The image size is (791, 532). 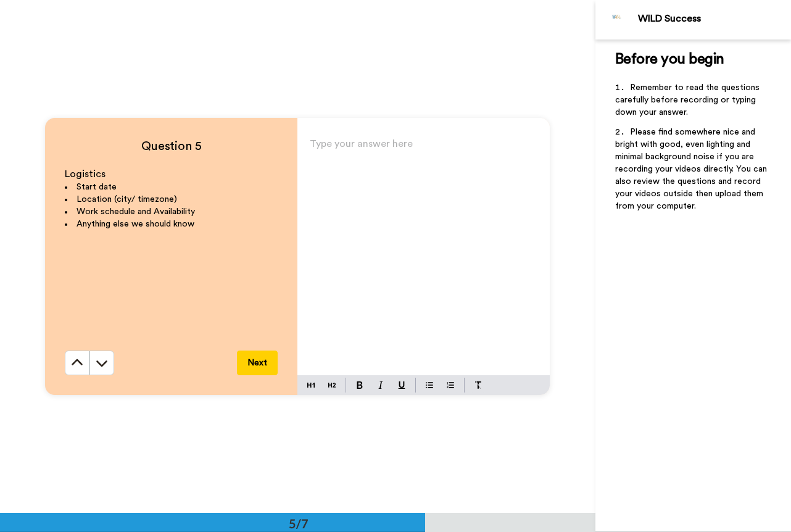 What do you see at coordinates (478, 385) in the screenshot?
I see `img: clear-format.svg` at bounding box center [478, 385].